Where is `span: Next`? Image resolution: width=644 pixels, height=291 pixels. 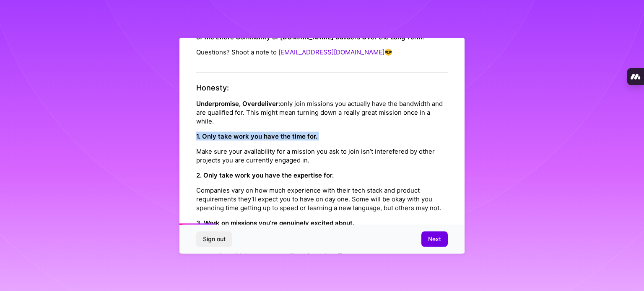
span: Next is located at coordinates (435, 239).